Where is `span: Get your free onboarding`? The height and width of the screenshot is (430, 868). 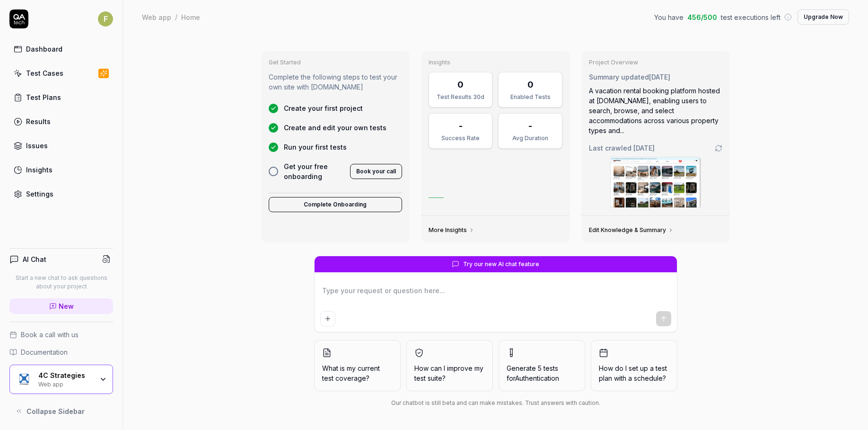 span: Get your free onboarding is located at coordinates (314, 171).